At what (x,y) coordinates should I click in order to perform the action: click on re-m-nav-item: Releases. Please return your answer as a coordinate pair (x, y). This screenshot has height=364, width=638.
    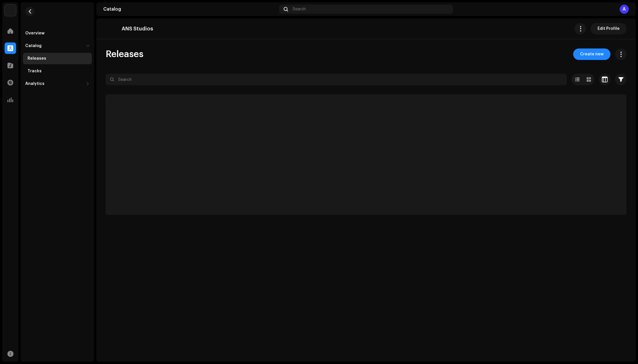
    Looking at the image, I should click on (57, 58).